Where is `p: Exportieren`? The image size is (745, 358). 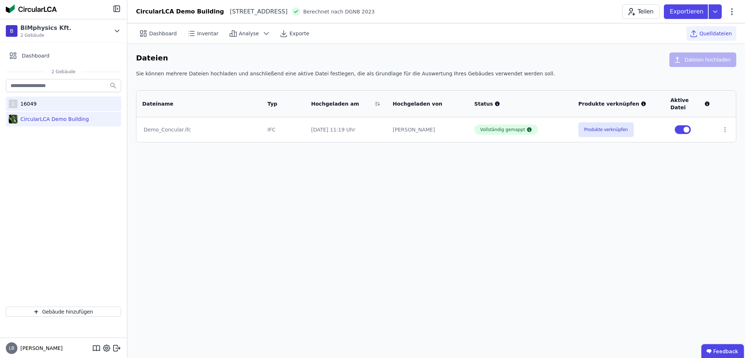 p: Exportieren is located at coordinates (688, 12).